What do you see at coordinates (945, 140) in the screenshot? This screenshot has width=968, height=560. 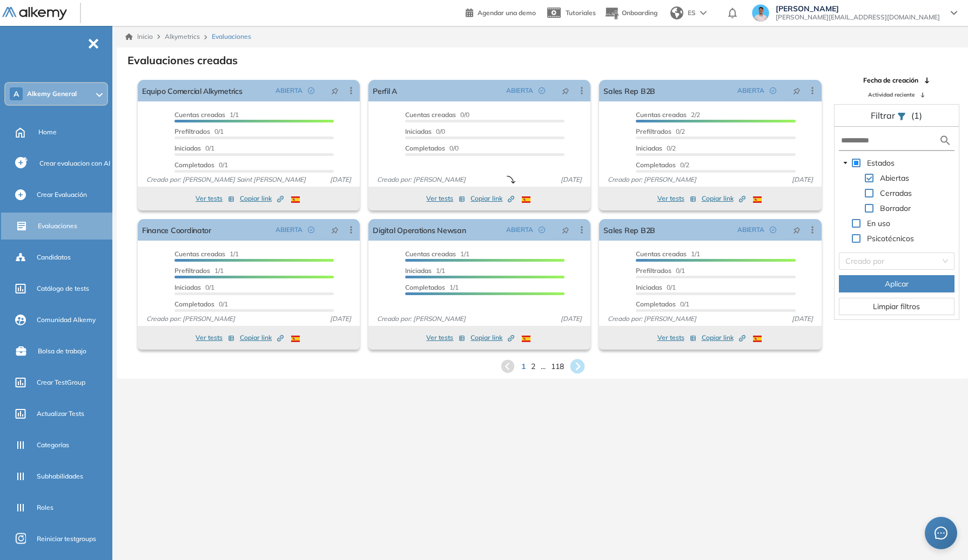 I see `img: search icon` at bounding box center [945, 140].